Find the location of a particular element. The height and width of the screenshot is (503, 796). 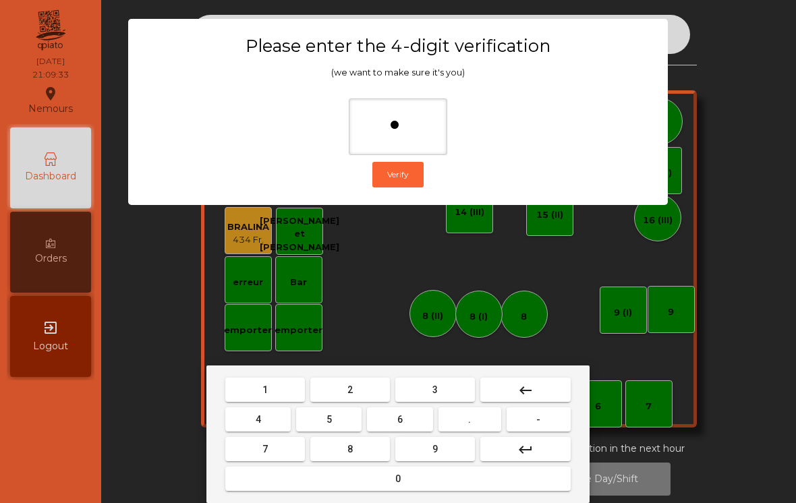

span: 9 is located at coordinates (435, 449).